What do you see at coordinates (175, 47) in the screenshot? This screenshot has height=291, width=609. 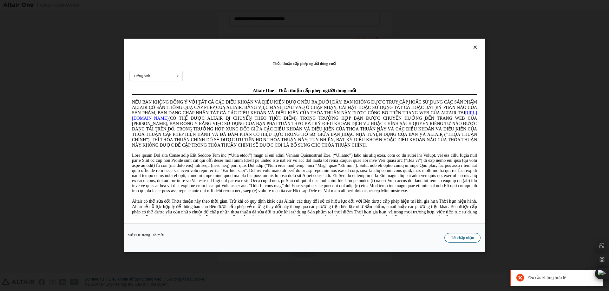 I see `font: (CÓ THỂ ĐƯỢC ALTAIR DI CHUYỂN THEO THỜI ĐIỂM). TRONG TRƯỜNG HỢP BẠN ĐƯỢC CHUYỂN HƯỚNG ĐẾN TRANG W...` at bounding box center [175, 47].